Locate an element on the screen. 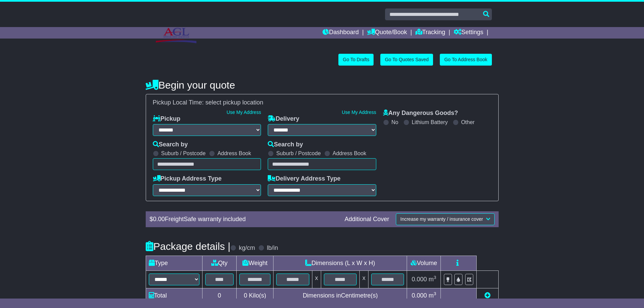  span: select pickup location is located at coordinates (234, 103).